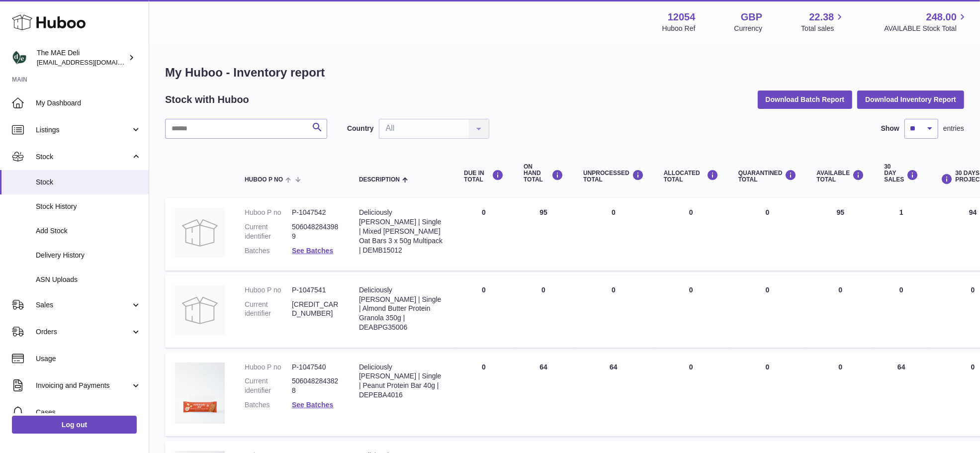  What do you see at coordinates (751, 17) in the screenshot?
I see `strong: GBP` at bounding box center [751, 17].